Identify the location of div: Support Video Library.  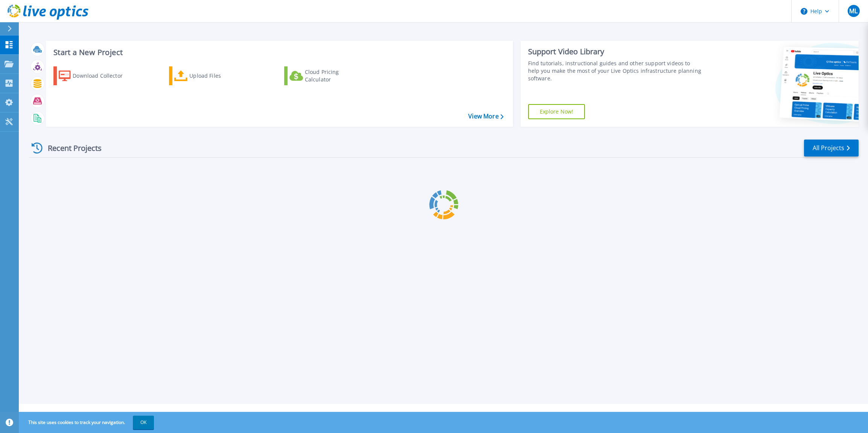
(615, 52).